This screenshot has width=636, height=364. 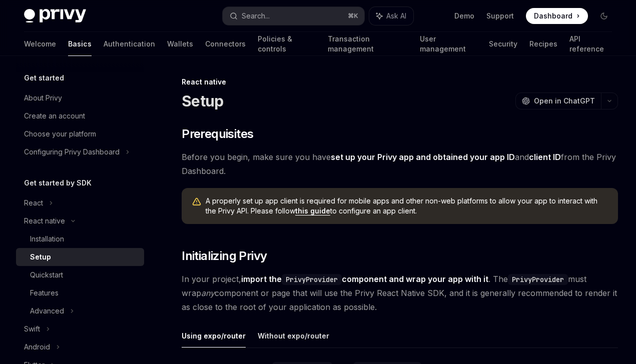 I want to click on div: Setup, so click(x=40, y=257).